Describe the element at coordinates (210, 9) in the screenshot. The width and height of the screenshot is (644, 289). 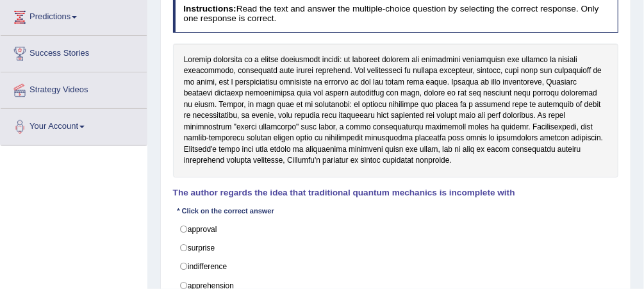
I see `b: Instructions:` at that location.